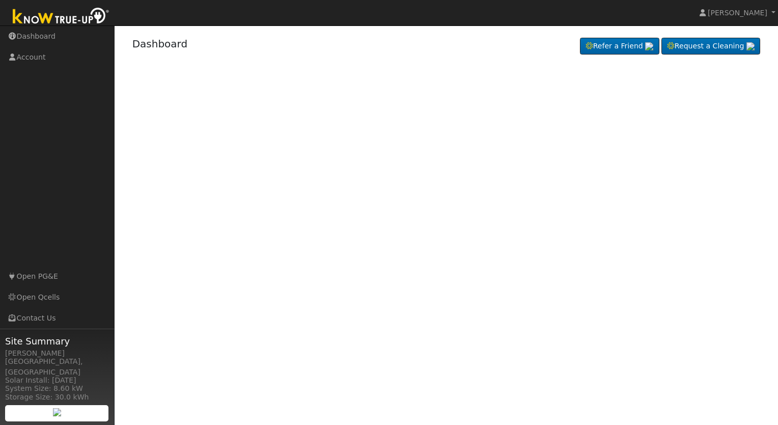  What do you see at coordinates (57, 341) in the screenshot?
I see `span: Site Summary` at bounding box center [57, 341].